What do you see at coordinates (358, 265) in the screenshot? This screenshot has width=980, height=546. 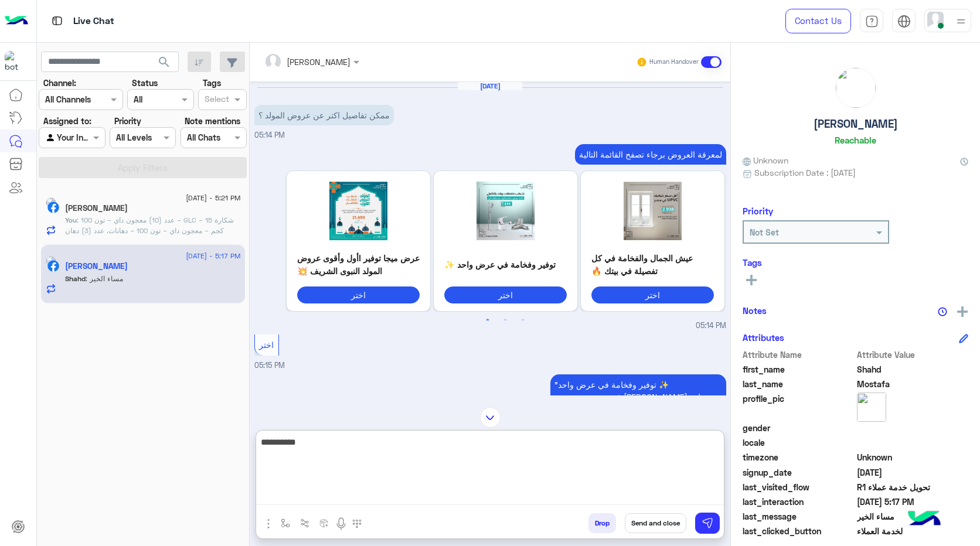 I see `p: عرض ميجا توفير !أول وأقوى عروض المولد النبوى الشريف 💥` at bounding box center [358, 265].